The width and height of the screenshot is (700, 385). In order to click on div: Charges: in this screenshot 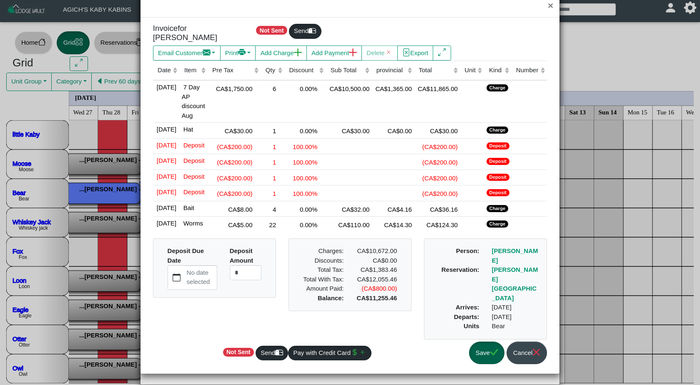, I will do `click(324, 251)`.